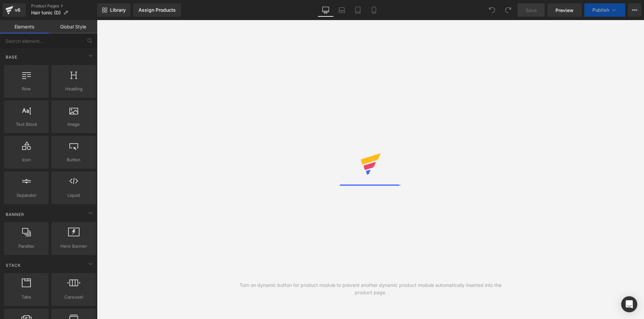  Describe the element at coordinates (604, 10) in the screenshot. I see `button: Publish` at that location.